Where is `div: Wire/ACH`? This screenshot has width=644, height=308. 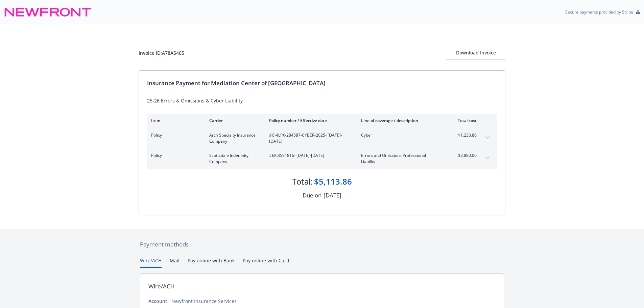 div: Wire/ACH is located at coordinates (162, 286).